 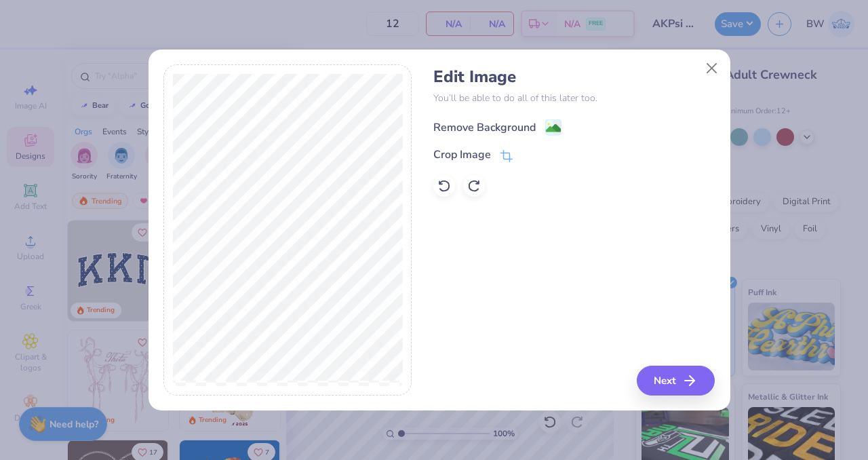 What do you see at coordinates (574, 77) in the screenshot?
I see `h4: Edit Image` at bounding box center [574, 77].